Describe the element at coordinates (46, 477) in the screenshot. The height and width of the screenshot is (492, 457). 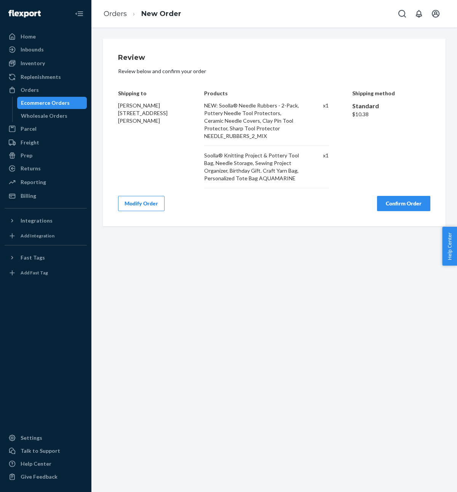
I see `button: Give Feedback` at that location.